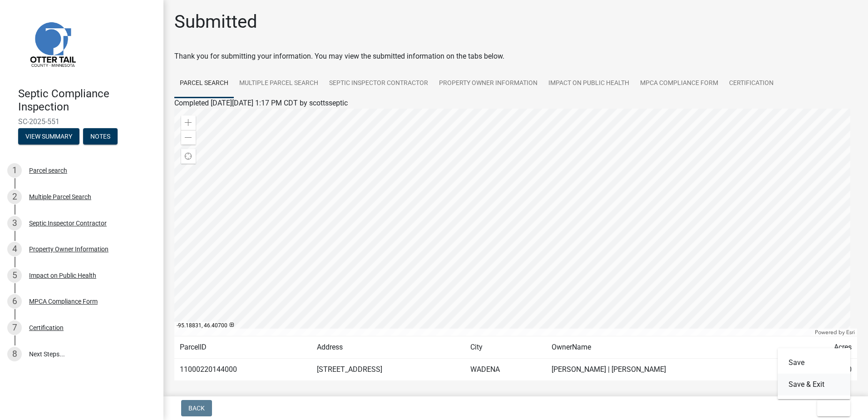 The width and height of the screenshot is (868, 420). Describe the element at coordinates (752, 84) in the screenshot. I see `a: Certification` at that location.